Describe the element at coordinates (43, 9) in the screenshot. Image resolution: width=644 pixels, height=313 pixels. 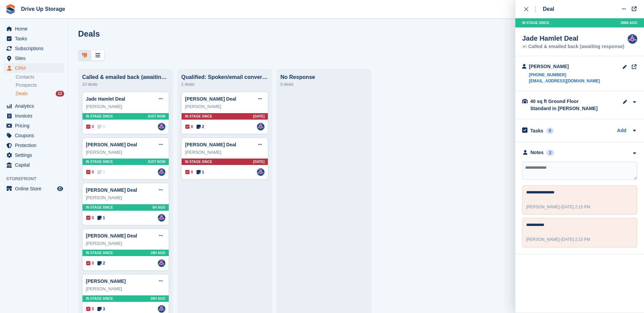
I see `a: Drive Up Storage` at that location.